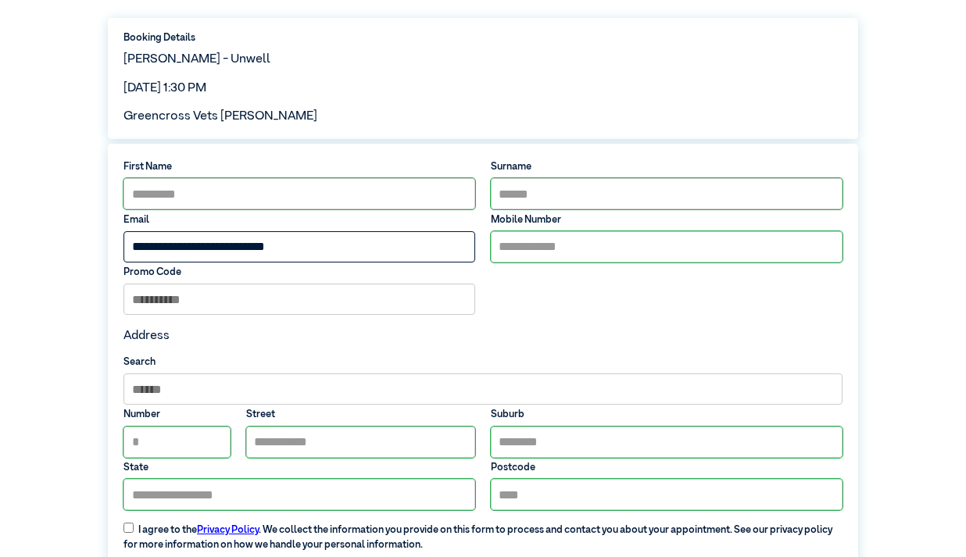  What do you see at coordinates (361, 414) in the screenshot?
I see `label: Street` at bounding box center [361, 414].